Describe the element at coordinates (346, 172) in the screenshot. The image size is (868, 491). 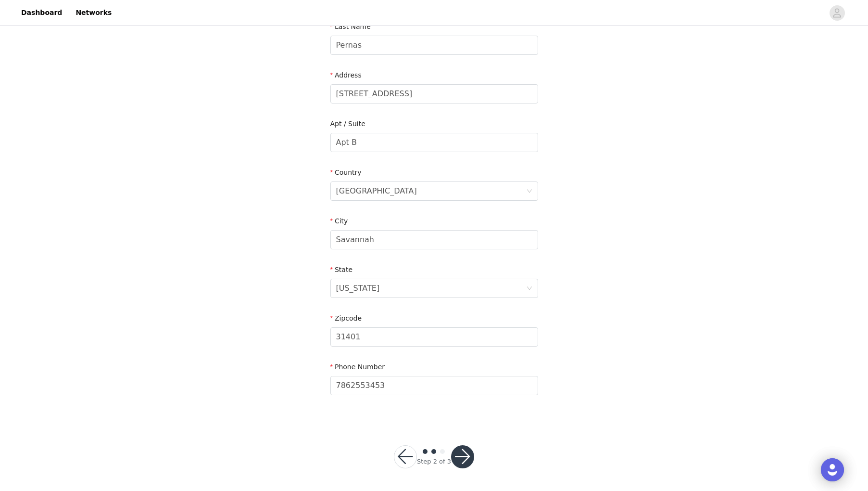
I see `label: Country` at that location.